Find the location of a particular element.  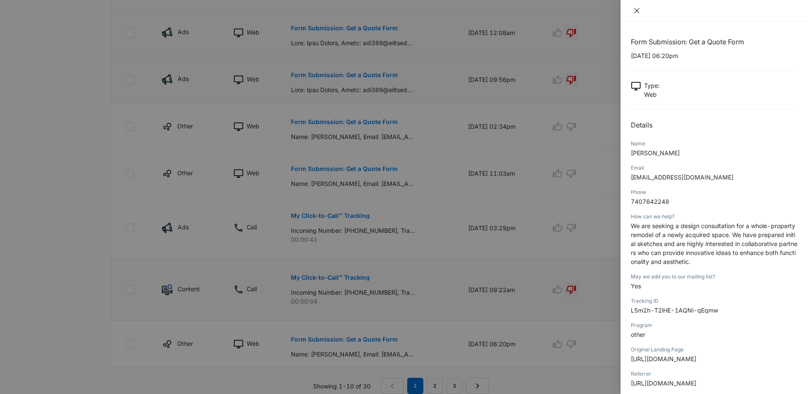

h2: Details is located at coordinates (714, 125).